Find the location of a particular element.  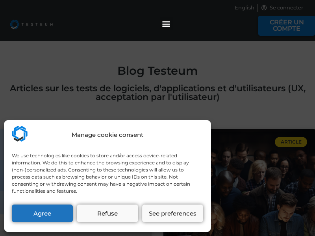

div: Manage cookie consent is located at coordinates (108, 135).